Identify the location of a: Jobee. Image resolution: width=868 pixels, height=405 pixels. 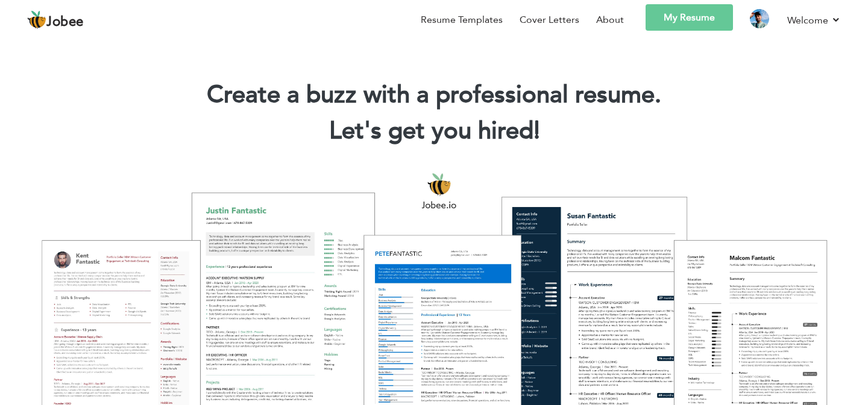
(55, 20).